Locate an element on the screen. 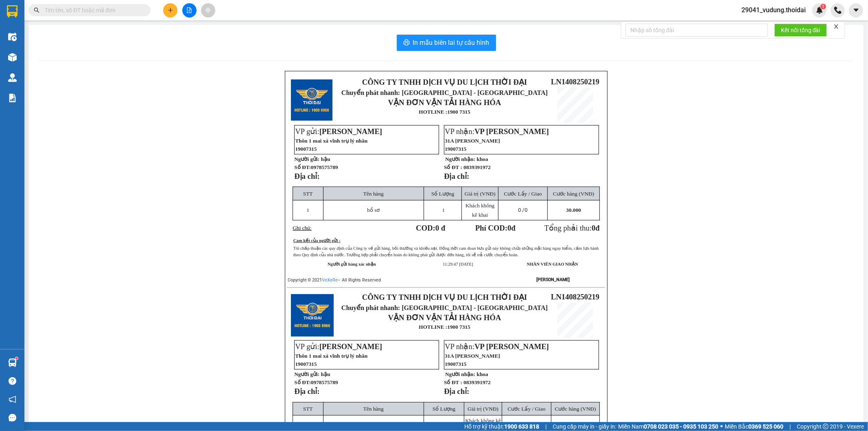  span: Cước hàng (VNĐ) is located at coordinates (575, 408).